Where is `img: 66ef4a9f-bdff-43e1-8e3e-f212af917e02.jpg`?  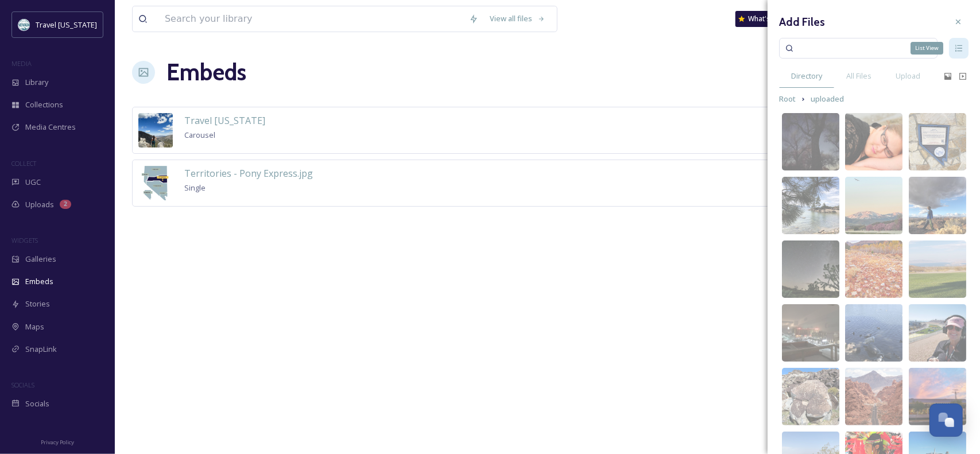
img: 66ef4a9f-bdff-43e1-8e3e-f212af917e02.jpg is located at coordinates (811, 397).